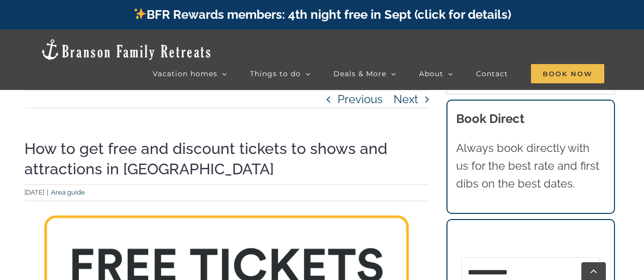  What do you see at coordinates (360, 74) in the screenshot?
I see `span: Deals & More` at bounding box center [360, 74].